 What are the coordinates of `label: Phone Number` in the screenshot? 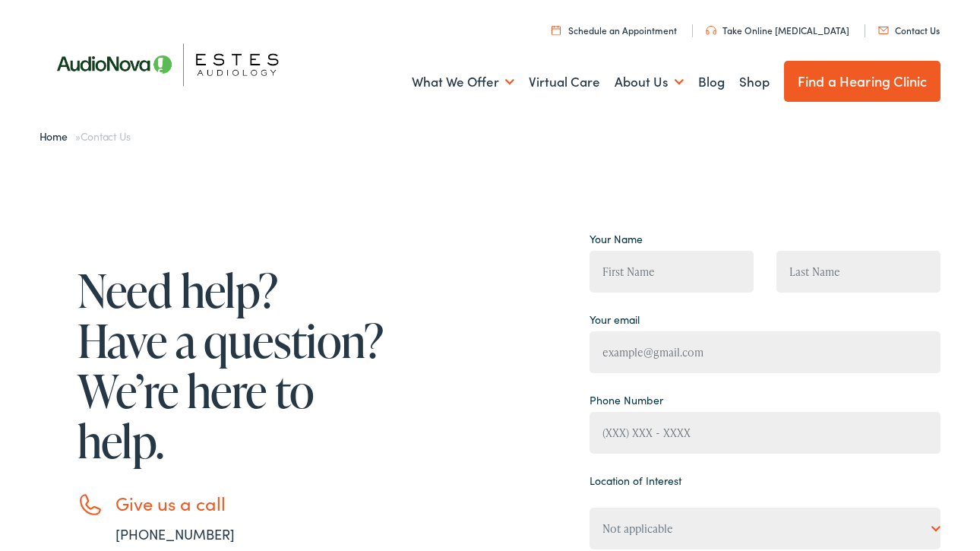 It's located at (626, 399).